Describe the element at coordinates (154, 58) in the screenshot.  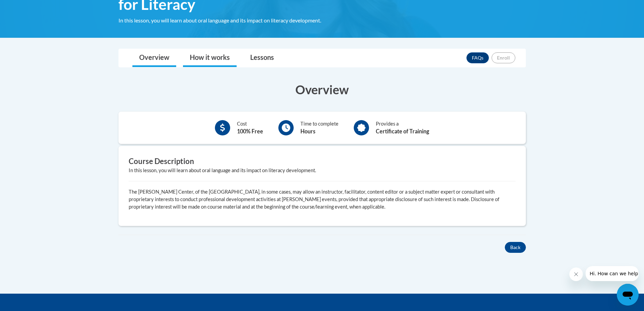
I see `a: Overview` at that location.